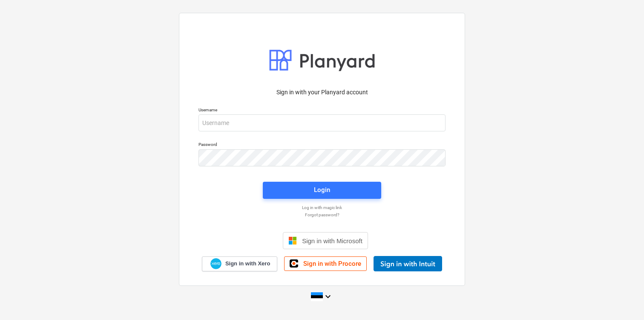 This screenshot has width=644, height=320. Describe the element at coordinates (248, 264) in the screenshot. I see `span: Sign in with Xero` at that location.